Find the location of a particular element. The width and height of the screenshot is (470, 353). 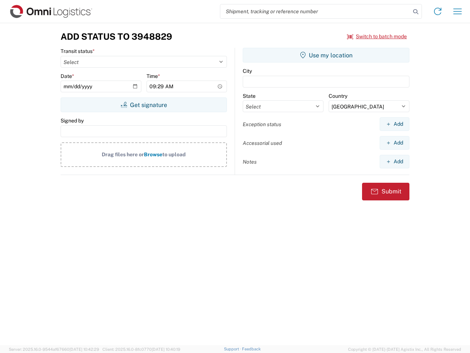

a: Support is located at coordinates (233, 349).